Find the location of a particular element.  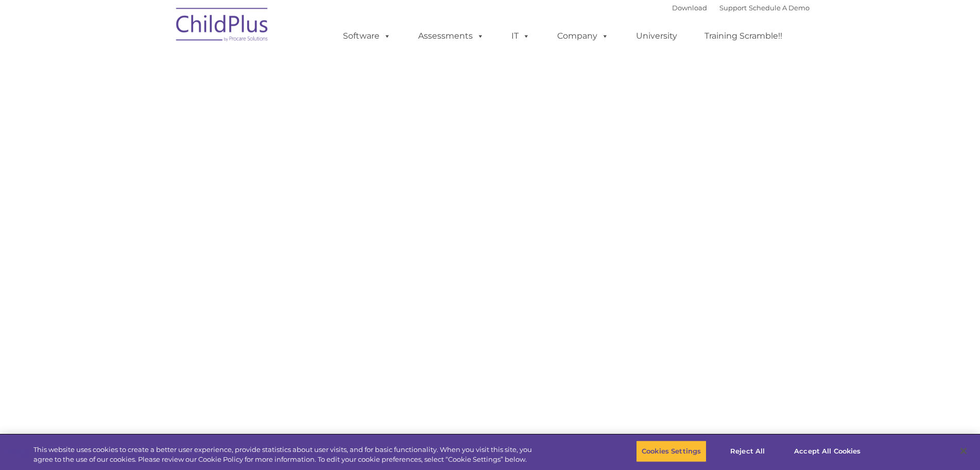

a: IT is located at coordinates (521, 36).